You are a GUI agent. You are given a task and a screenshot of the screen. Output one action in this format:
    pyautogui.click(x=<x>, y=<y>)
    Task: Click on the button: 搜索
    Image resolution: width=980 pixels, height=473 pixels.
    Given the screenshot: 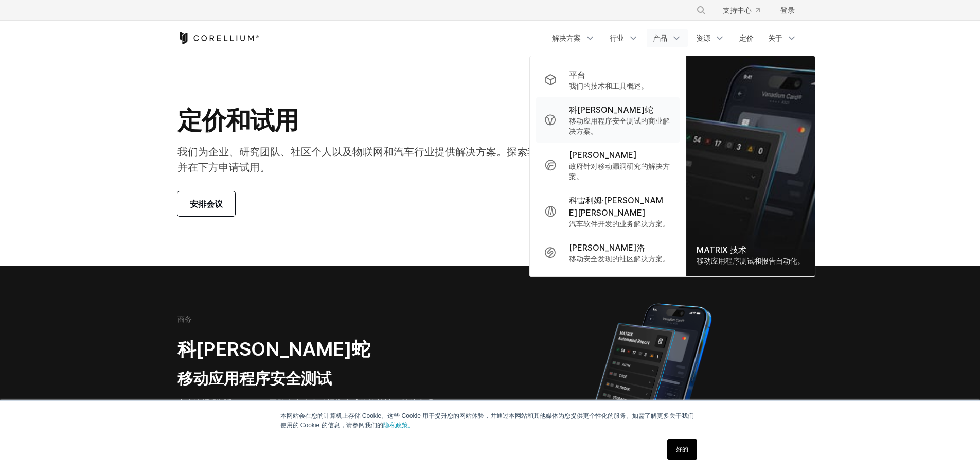 What is the action you would take?
    pyautogui.click(x=701, y=10)
    